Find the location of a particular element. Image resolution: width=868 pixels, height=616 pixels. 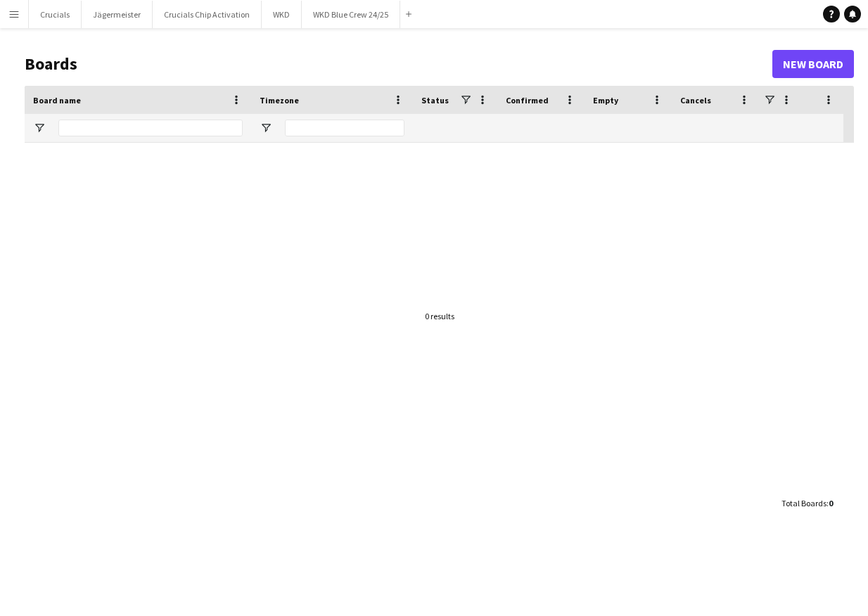

div: 0 results is located at coordinates (439, 316).